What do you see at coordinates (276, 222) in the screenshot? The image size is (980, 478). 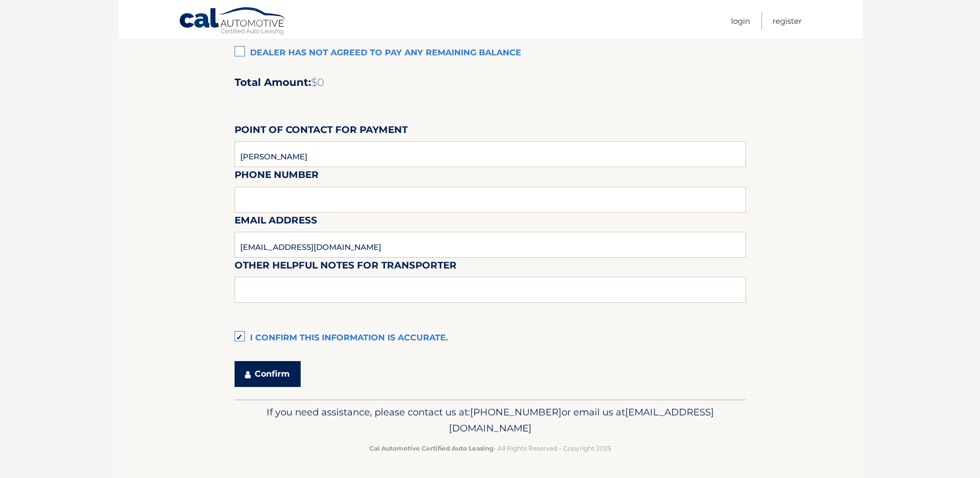 I see `label: Email Address` at bounding box center [276, 222].